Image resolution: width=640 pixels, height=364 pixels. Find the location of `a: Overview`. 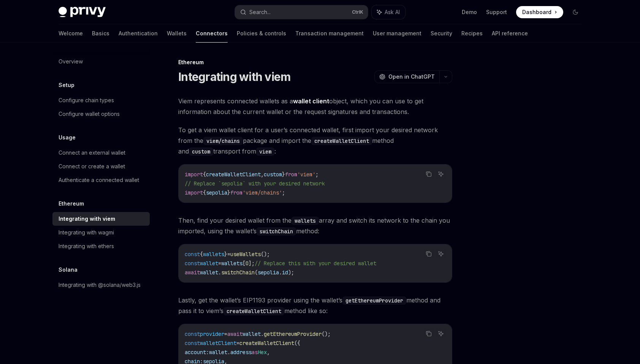

a: Overview is located at coordinates (101, 61).